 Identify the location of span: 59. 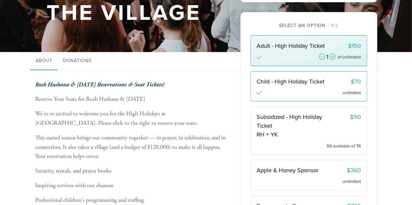
(329, 146).